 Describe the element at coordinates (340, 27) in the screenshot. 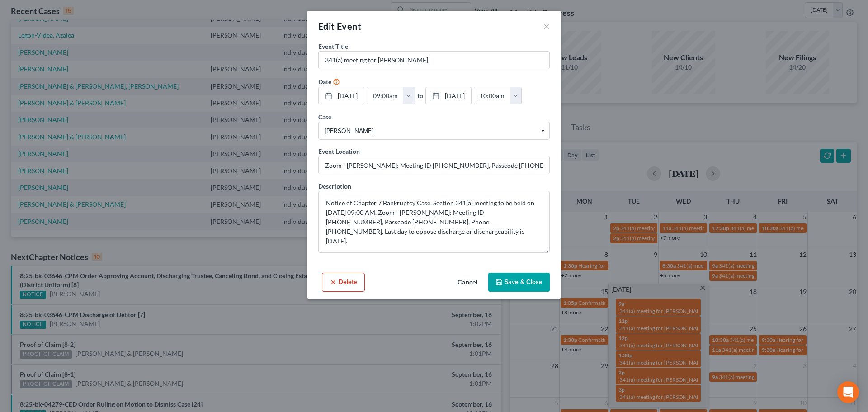

I see `span: Edit Event` at that location.